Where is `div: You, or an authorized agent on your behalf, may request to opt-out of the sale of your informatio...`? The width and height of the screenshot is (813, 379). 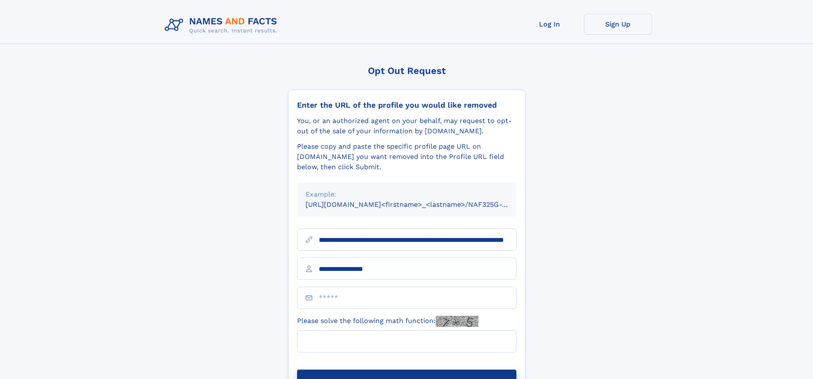 div: You, or an authorized agent on your behalf, may request to opt-out of the sale of your informatio... is located at coordinates (407, 126).